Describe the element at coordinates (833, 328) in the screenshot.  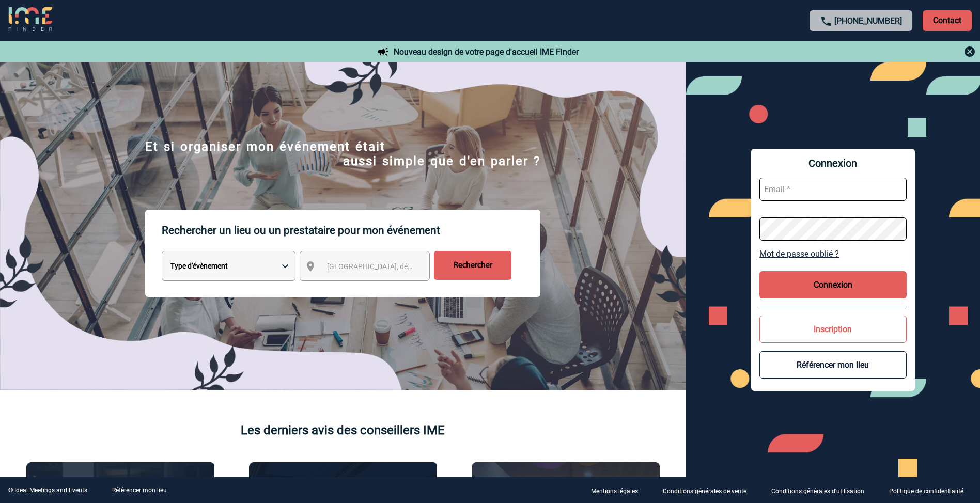
I see `button: Inscription` at that location.